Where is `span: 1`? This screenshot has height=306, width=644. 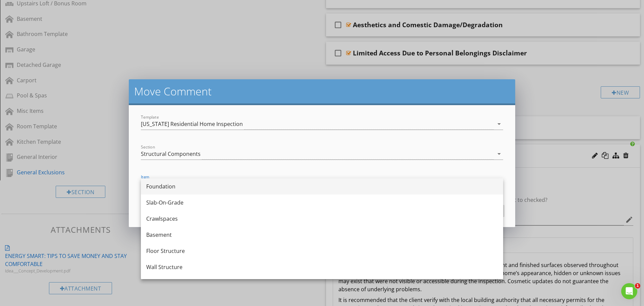 span: 1 is located at coordinates (638, 286).